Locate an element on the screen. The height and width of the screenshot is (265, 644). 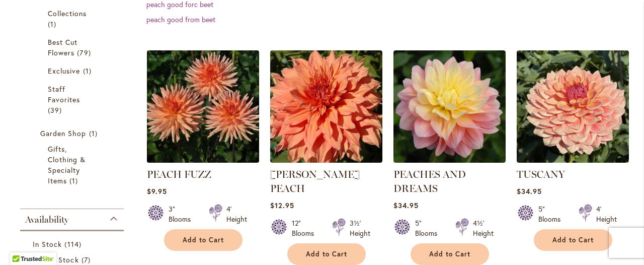
a: Exclusive is located at coordinates (73, 70).